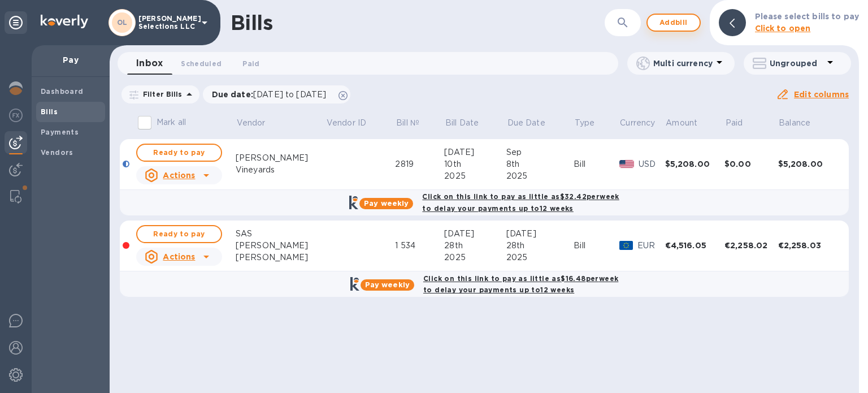 This screenshot has width=868, height=393. Describe the element at coordinates (354, 122) in the screenshot. I see `span: Vendor ID` at that location.